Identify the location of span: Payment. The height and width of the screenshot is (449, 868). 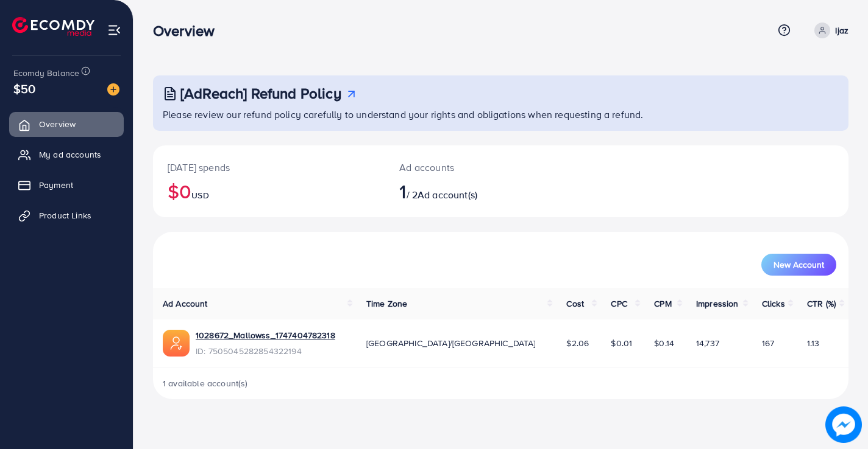
(56, 185).